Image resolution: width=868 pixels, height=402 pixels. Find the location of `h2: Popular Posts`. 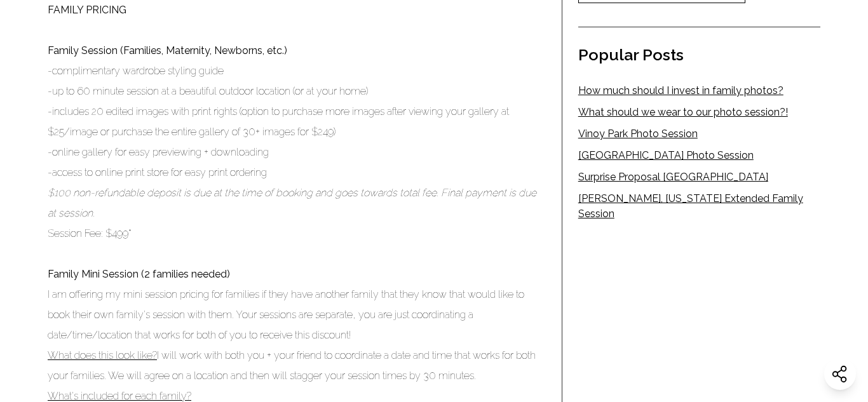

h2: Popular Posts is located at coordinates (699, 56).